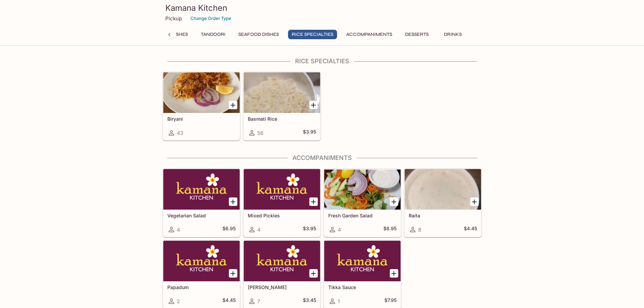  I want to click on button: Add Raita, so click(474, 201).